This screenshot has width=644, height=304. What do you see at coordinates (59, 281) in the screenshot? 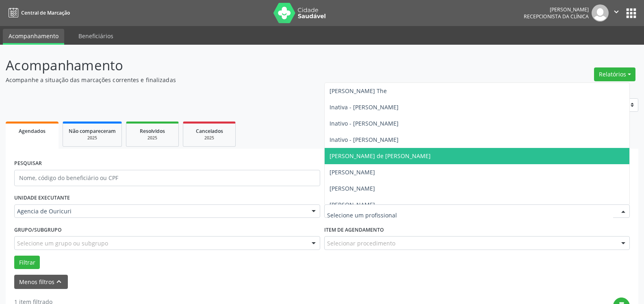
I see `i: keyboard_arrow_up` at bounding box center [59, 281].